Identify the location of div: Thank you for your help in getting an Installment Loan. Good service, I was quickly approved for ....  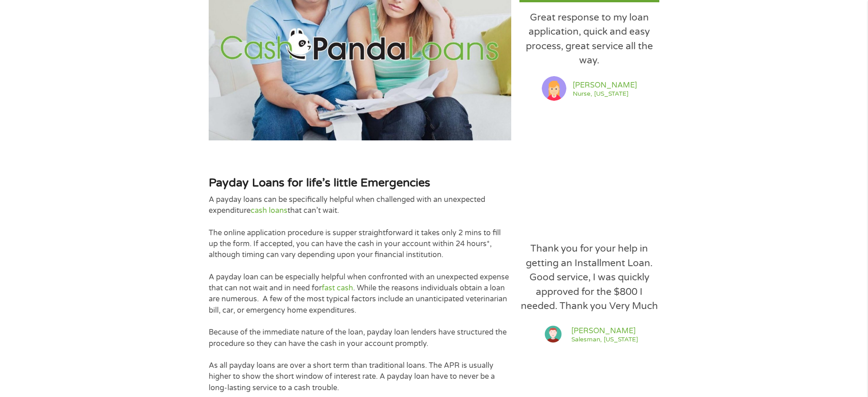
(589, 277).